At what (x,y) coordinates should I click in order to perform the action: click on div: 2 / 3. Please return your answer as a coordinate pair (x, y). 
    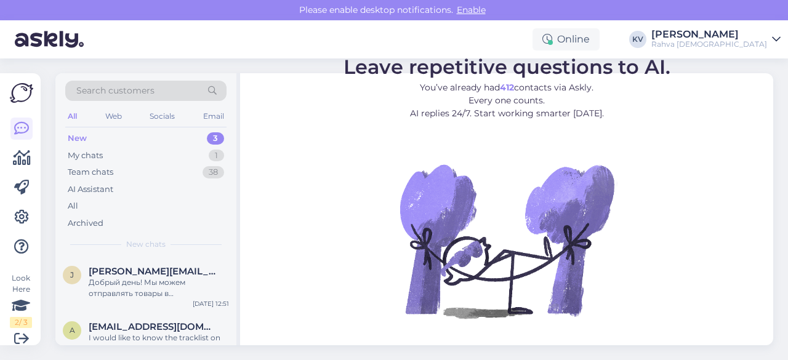
    Looking at the image, I should click on (21, 323).